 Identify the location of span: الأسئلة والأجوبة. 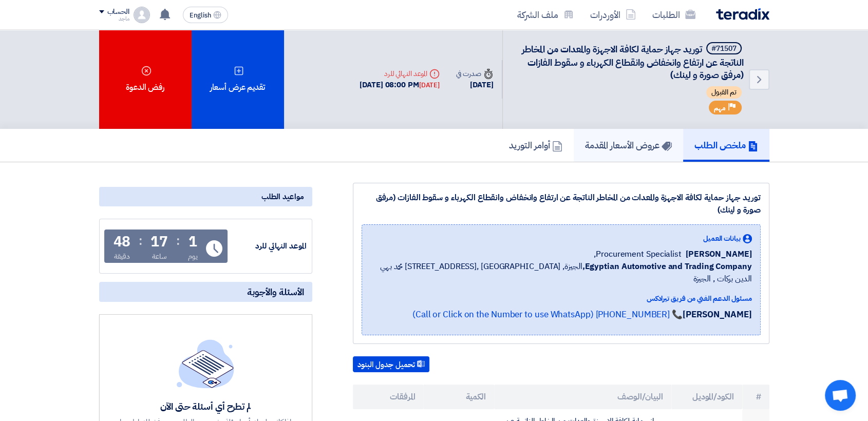
(275, 292).